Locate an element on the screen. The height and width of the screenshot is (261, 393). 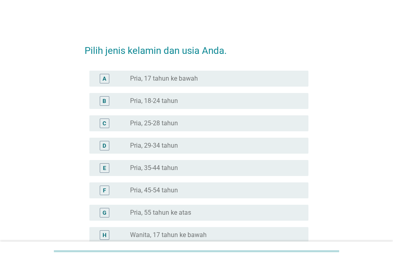
h2: Pilih jenis kelamin dan usia Anda. is located at coordinates (196, 47).